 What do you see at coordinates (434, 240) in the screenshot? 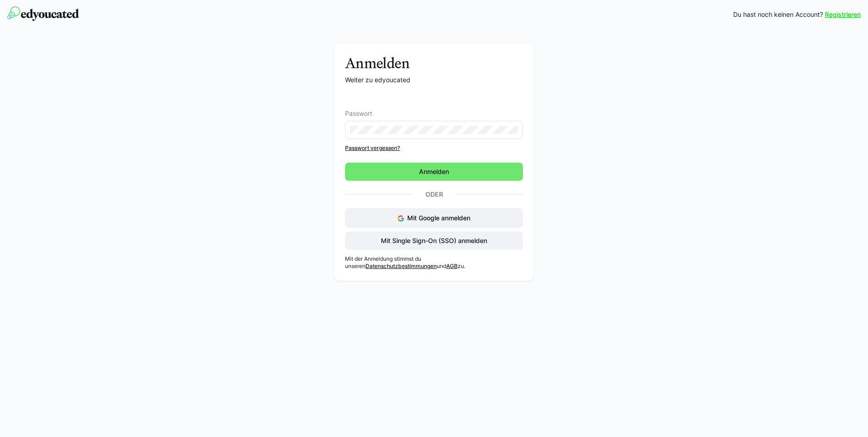
I see `span: Mit Single Sign-On (SSO) anmelden` at bounding box center [434, 240].